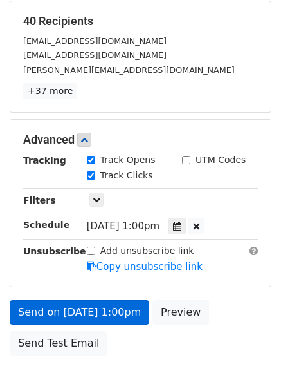 The image size is (281, 382). I want to click on label: UTM Codes, so click(221, 160).